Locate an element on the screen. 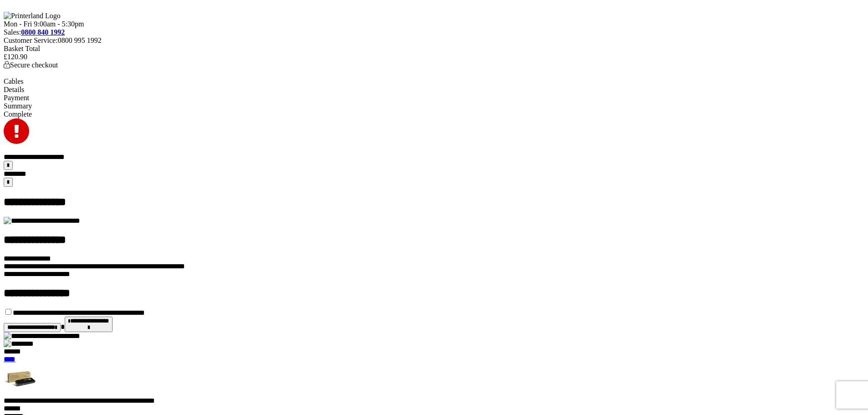  div: Mon - Fri 9:00am - 5:30pm is located at coordinates (434, 24).